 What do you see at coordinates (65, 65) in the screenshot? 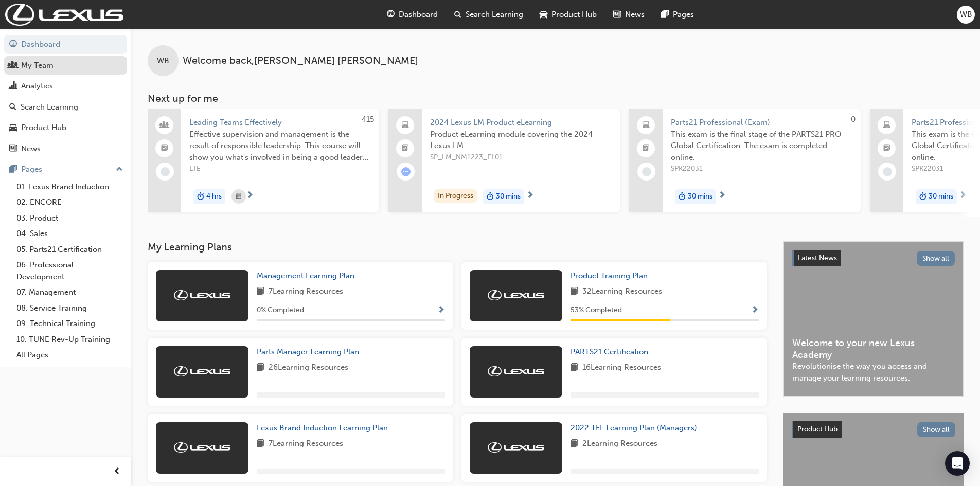
I see `a: My Team` at bounding box center [65, 65].